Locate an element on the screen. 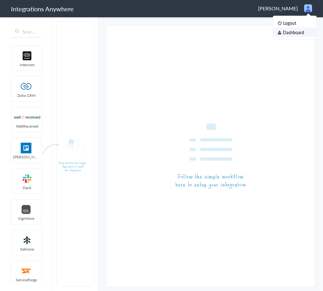  span: WellReceived is located at coordinates (27, 126).